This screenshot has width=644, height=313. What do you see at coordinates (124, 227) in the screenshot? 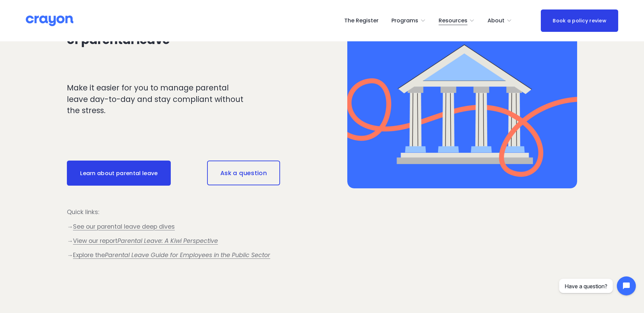
I see `a: See our parental leave deep dives` at bounding box center [124, 227].